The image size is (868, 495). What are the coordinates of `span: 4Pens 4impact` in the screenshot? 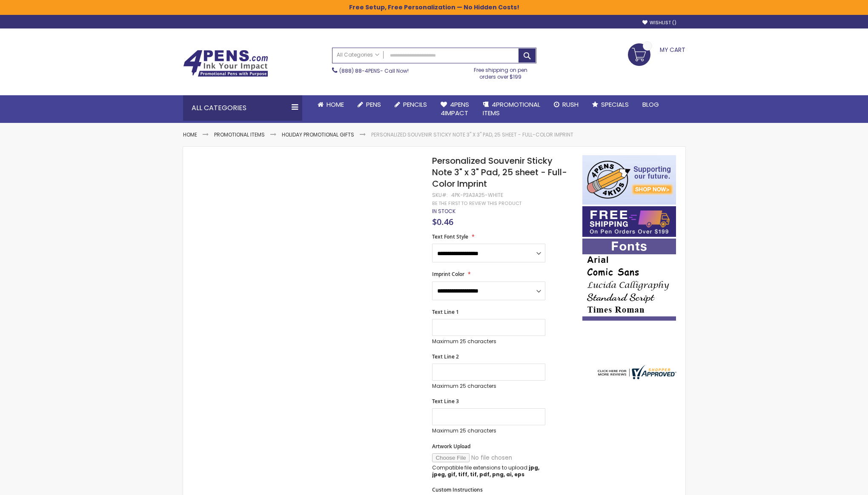 It's located at (455, 108).